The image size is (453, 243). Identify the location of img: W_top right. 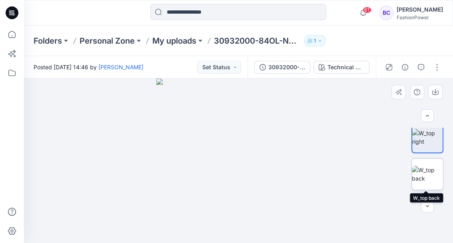
(427, 137).